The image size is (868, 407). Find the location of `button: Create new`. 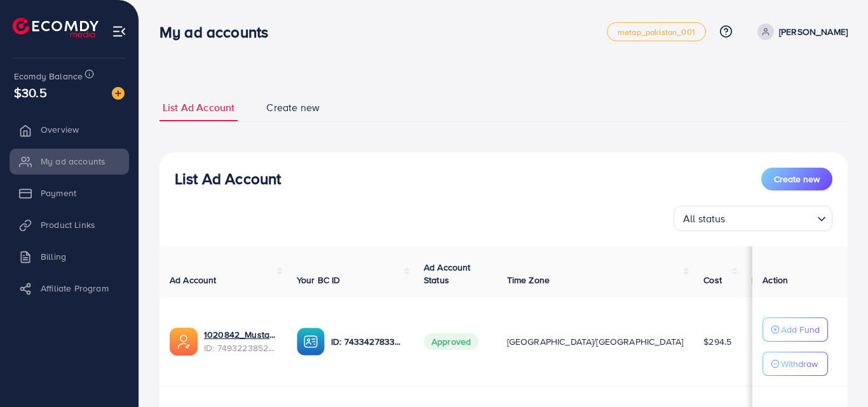

button: Create new is located at coordinates (797, 179).